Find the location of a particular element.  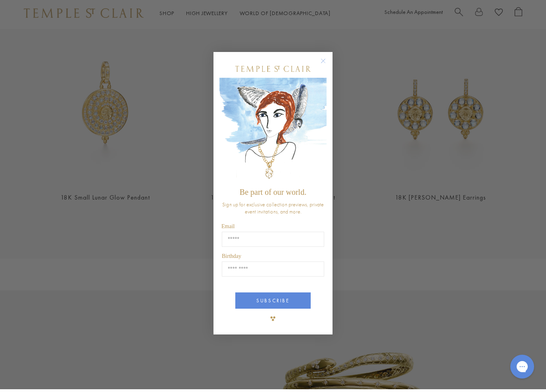

span: Birthday is located at coordinates (231, 259).